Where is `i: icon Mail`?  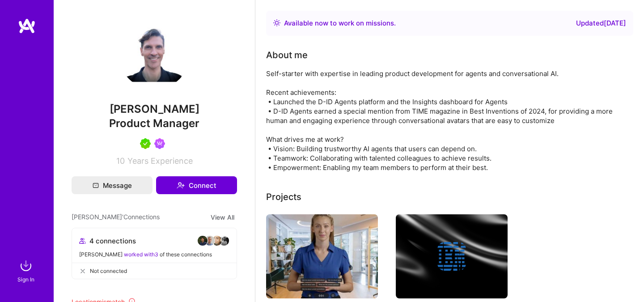
i: icon Mail is located at coordinates (96, 185).